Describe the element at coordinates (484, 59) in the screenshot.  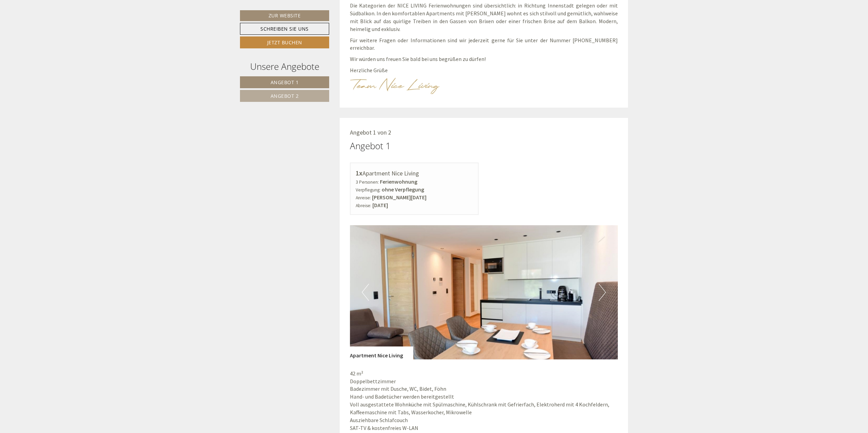
I see `p: Wir würden uns freuen Sie bald bei uns begrüßen zu dürfen!` at that location.